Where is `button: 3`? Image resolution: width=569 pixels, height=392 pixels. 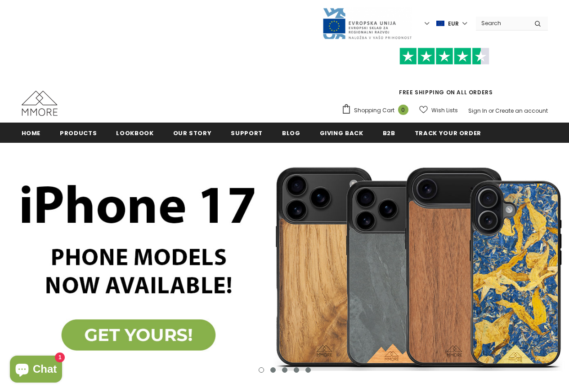
button: 3 is located at coordinates (285, 370).